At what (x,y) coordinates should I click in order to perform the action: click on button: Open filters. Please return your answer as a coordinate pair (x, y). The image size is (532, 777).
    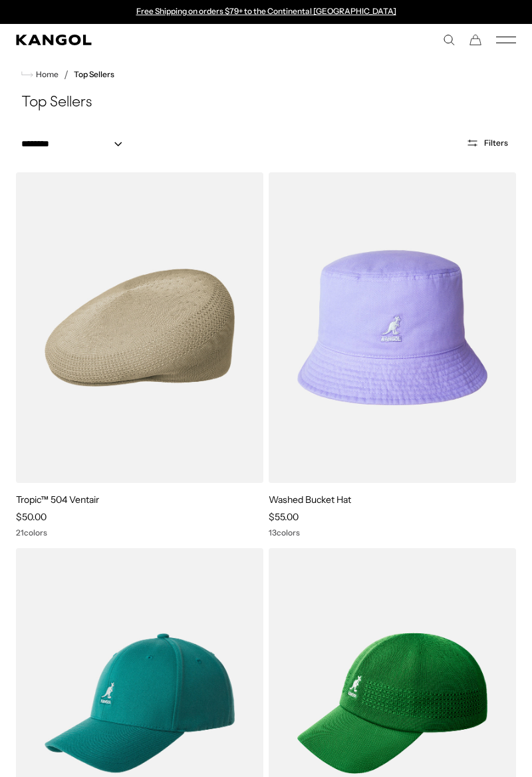
    Looking at the image, I should click on (487, 143).